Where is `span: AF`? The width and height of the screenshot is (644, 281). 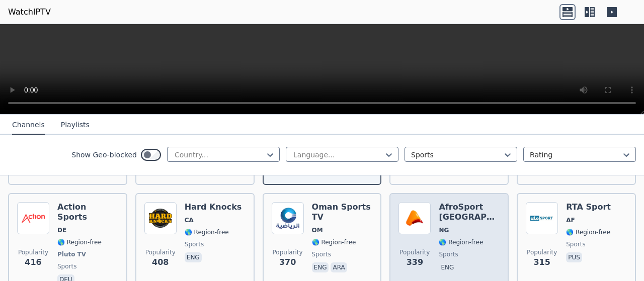
span: AF is located at coordinates (570, 220).